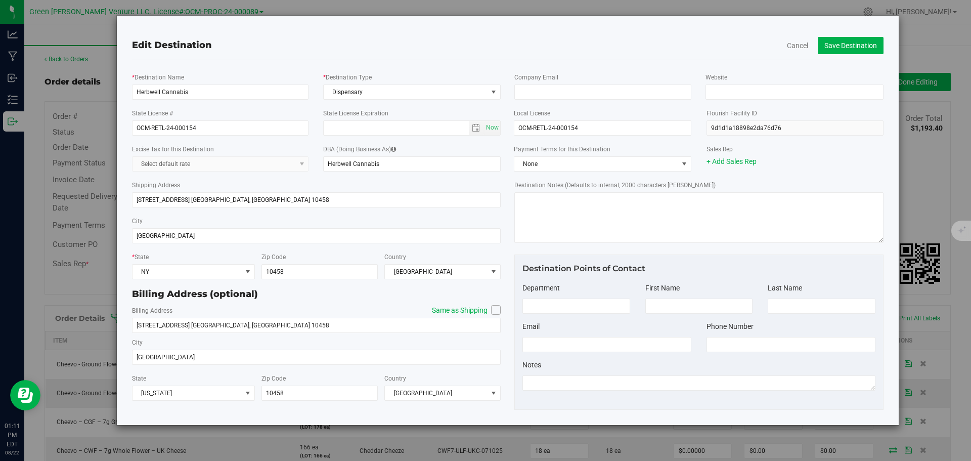  I want to click on label: Payment Terms for this Destination, so click(602, 149).